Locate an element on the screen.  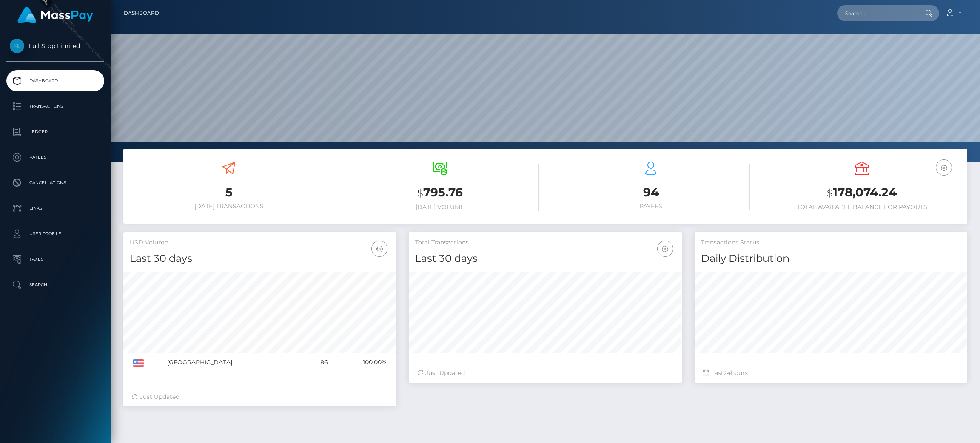
h5: USD Volume is located at coordinates (259, 243).